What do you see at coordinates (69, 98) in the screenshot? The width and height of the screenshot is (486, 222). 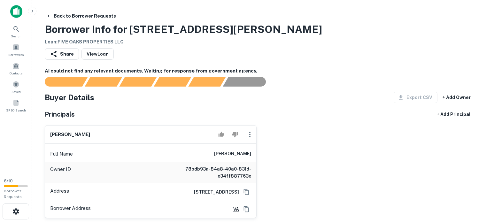 I see `h4: Buyer Details` at bounding box center [69, 98].